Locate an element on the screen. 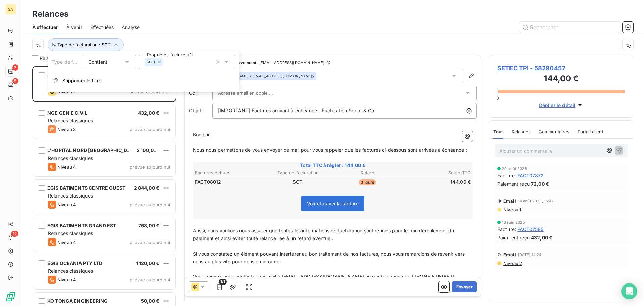 The width and height of the screenshot is (644, 306). span: Contient is located at coordinates (97, 62).